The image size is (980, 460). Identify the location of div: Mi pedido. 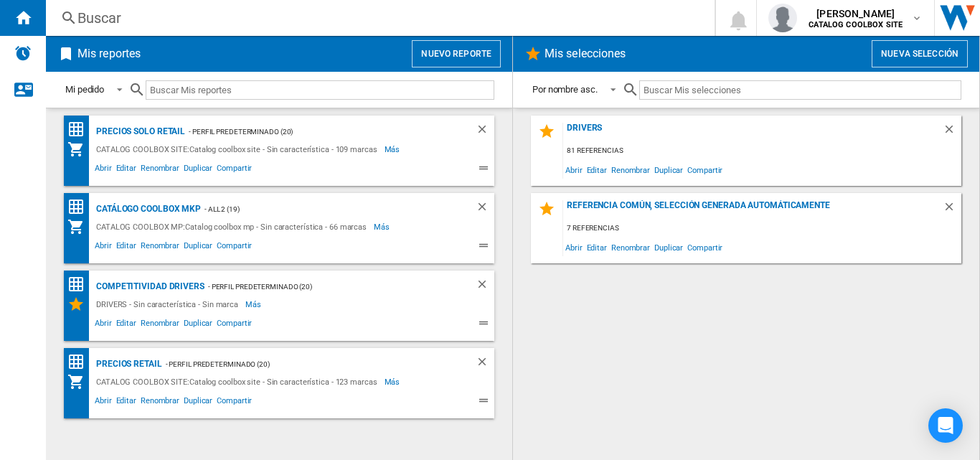
(84, 89).